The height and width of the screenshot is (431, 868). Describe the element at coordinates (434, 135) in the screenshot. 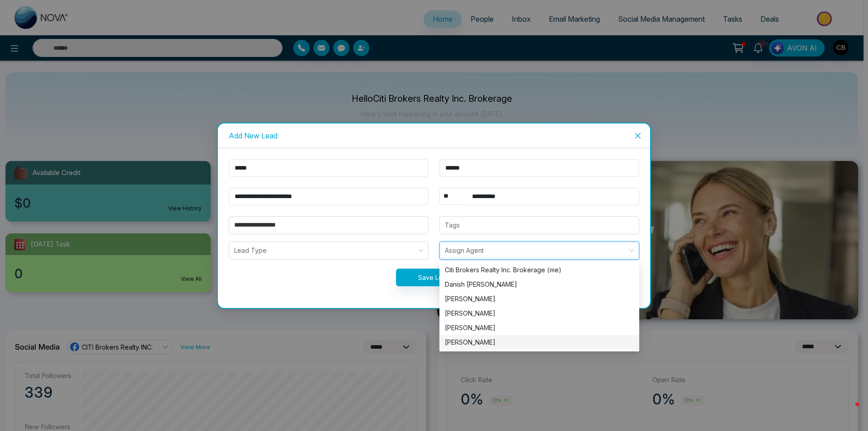

I see `div: Add New Lead` at that location.